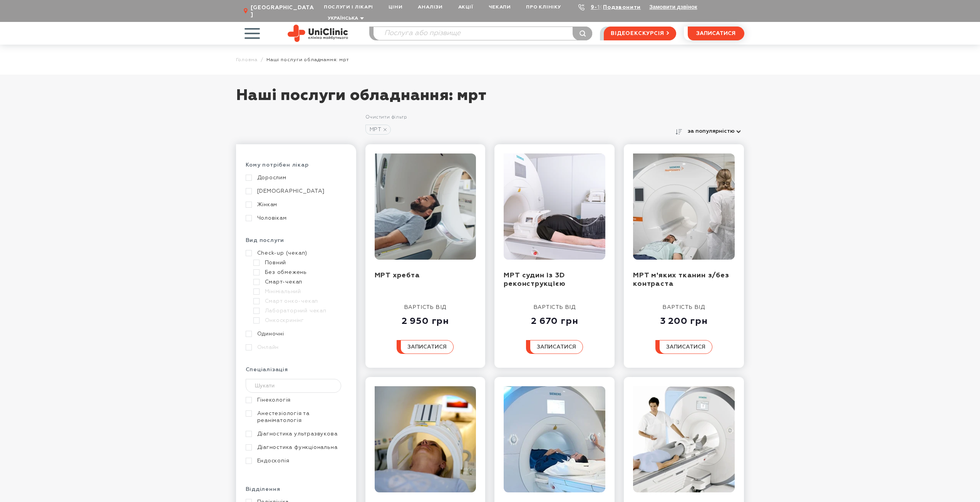 This screenshot has width=980, height=502. I want to click on a: Гінекологія, so click(295, 400).